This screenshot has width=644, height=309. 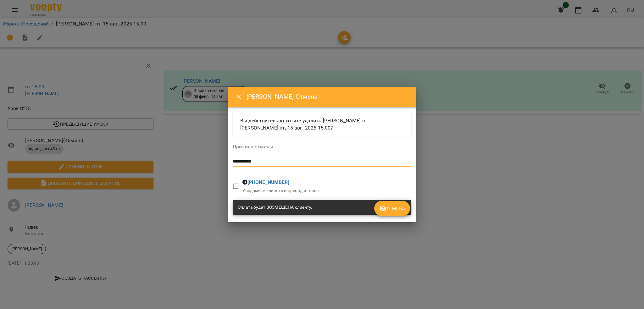 I want to click on button: Отмена, so click(x=392, y=208).